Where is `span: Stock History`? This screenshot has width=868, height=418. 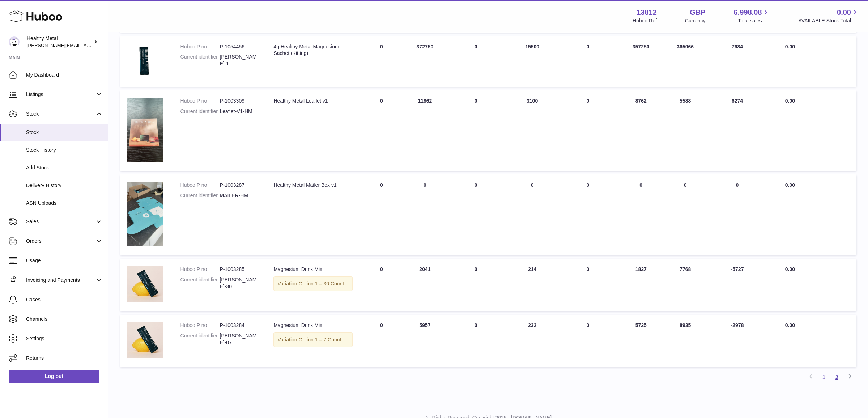 span: Stock History is located at coordinates (64, 150).